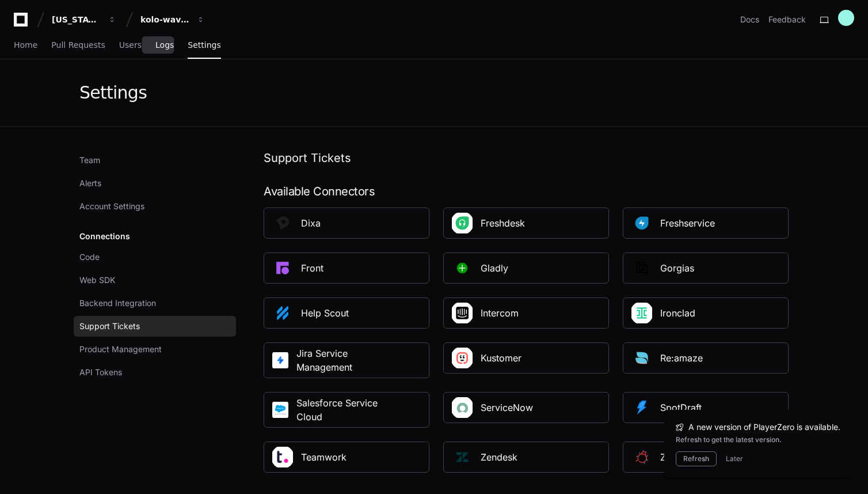 The width and height of the screenshot is (868, 494). I want to click on a: Web SDK, so click(155, 280).